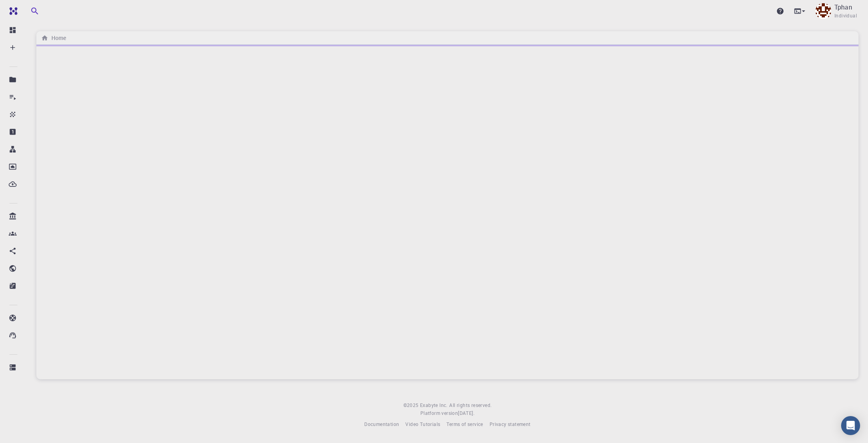 The height and width of the screenshot is (443, 868). I want to click on span: Platform version, so click(439, 414).